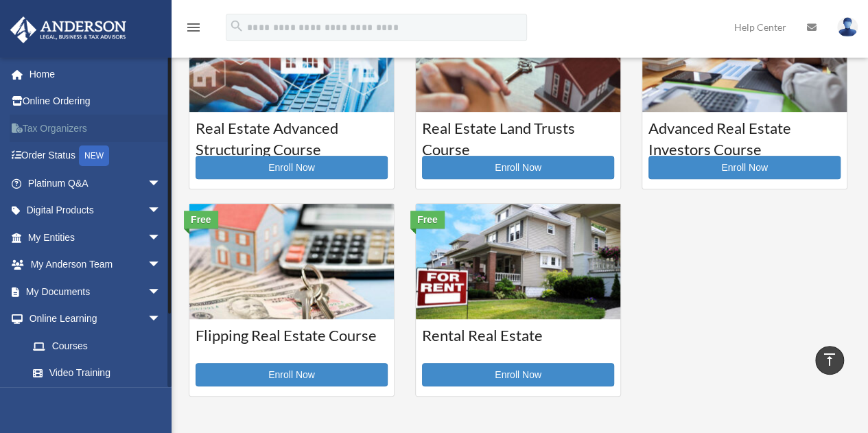  I want to click on h3: Real Estate Land Trusts Course, so click(518, 135).